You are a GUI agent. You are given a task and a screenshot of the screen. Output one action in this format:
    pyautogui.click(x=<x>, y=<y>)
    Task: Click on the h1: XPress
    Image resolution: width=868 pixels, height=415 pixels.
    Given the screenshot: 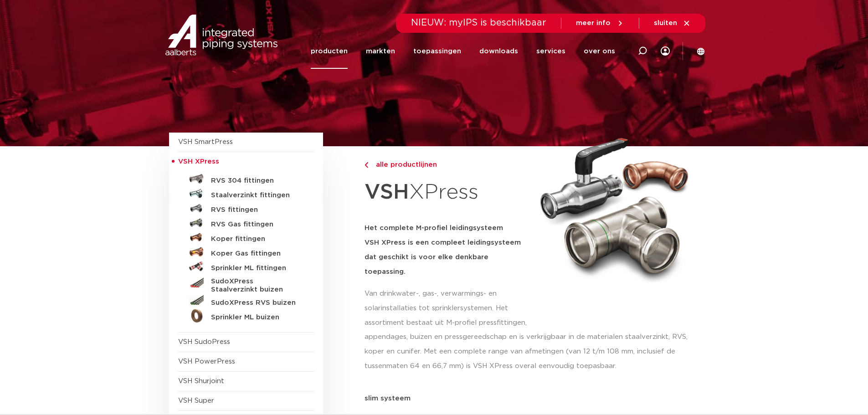 What is the action you would take?
    pyautogui.click(x=447, y=192)
    